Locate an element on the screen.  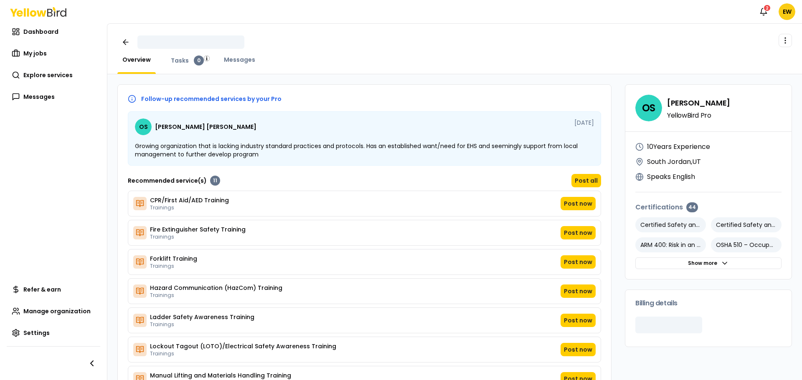
span: EW is located at coordinates (787, 12).